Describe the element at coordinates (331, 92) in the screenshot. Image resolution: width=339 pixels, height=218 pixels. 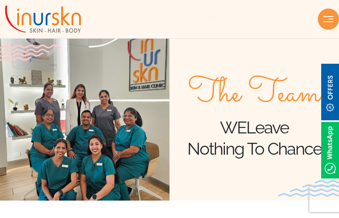
I see `img: offerBt` at that location.